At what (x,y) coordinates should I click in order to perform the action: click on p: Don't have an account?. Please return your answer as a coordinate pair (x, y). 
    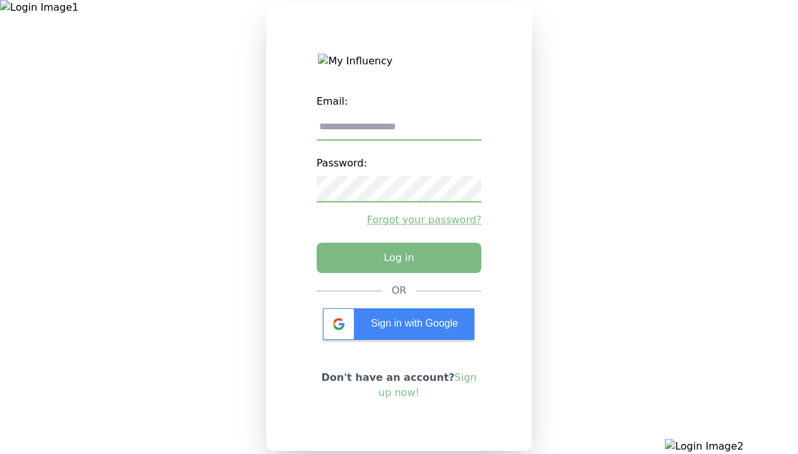
    Looking at the image, I should click on (399, 385).